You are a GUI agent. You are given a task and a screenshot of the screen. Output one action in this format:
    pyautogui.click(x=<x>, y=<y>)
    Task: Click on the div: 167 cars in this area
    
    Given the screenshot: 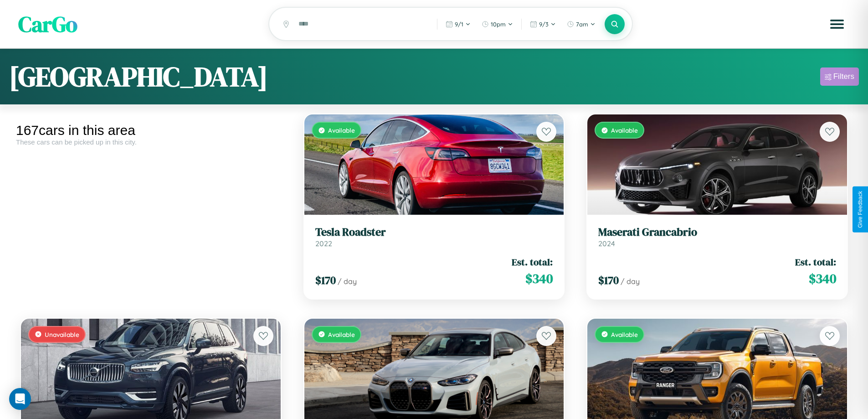 What is the action you would take?
    pyautogui.click(x=151, y=130)
    